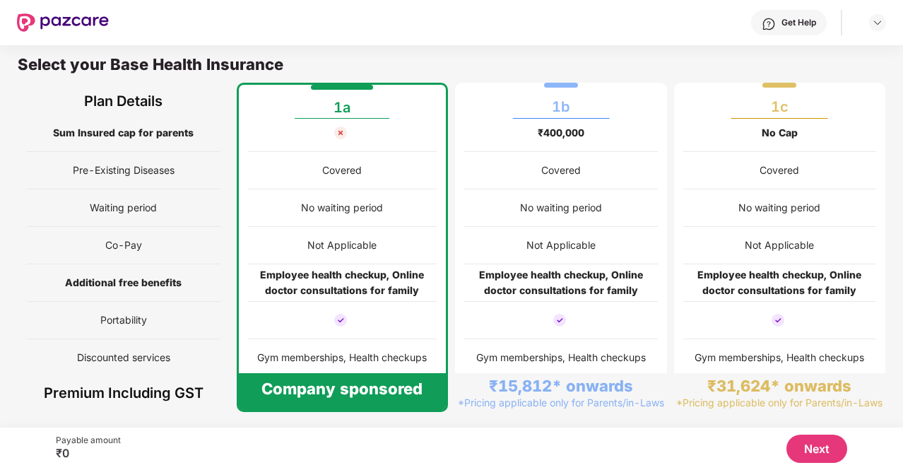 The image size is (903, 470). What do you see at coordinates (877, 23) in the screenshot?
I see `img: svg+xml;base64,PHN2ZyBpZD0iRHJvcGRvd24tMzJ4MzIiIHhtbG5zPSJodHRwOi8vd3d3LnczLm9yZy8yMDAwL3N2ZyIgd2...` at bounding box center [877, 23].